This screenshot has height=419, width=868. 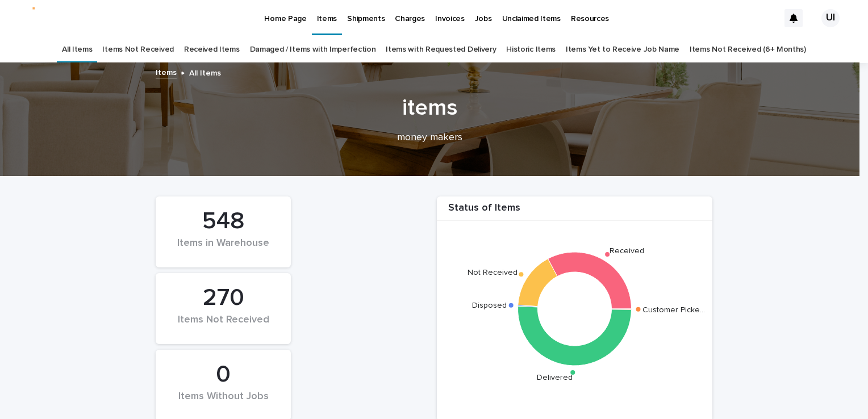 I want to click on a: Items Not Received (6+ Months), so click(x=747, y=49).